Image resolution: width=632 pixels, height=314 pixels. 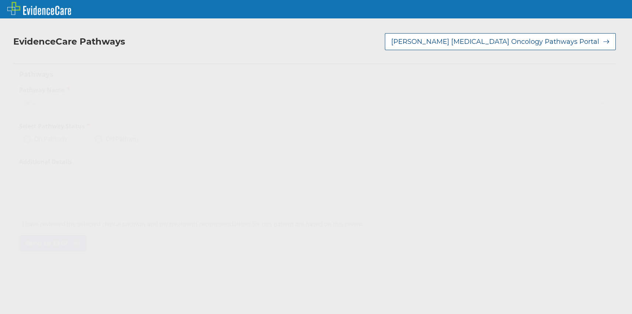 I want to click on h2: EvidenceCare Pathways, so click(x=69, y=42).